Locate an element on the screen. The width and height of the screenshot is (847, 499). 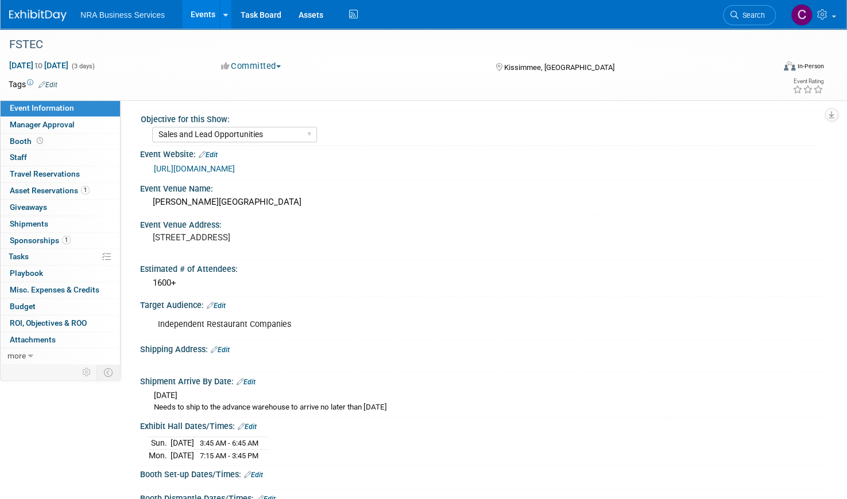
span: Playbook is located at coordinates (26, 273).